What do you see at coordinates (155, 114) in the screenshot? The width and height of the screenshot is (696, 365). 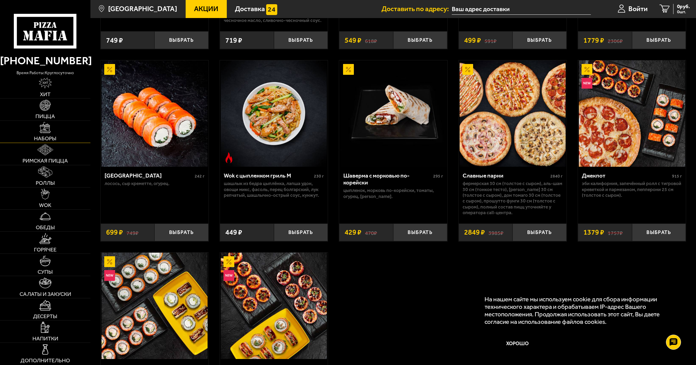 I see `img: Филадельфия` at bounding box center [155, 114].